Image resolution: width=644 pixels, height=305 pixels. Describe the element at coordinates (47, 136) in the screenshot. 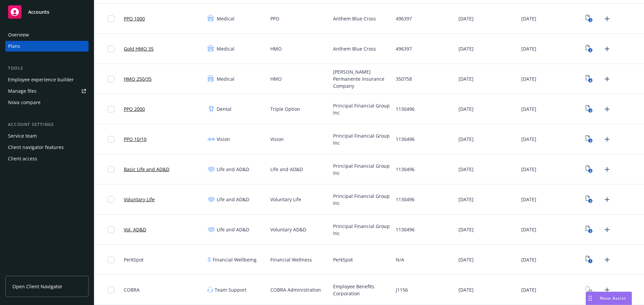

I see `a: Service team` at that location.